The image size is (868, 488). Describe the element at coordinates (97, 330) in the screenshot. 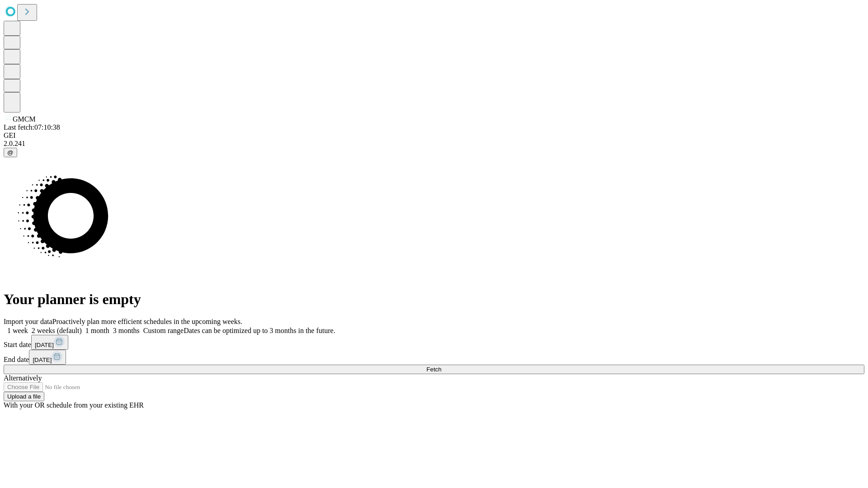

I see `span: 1 month` at that location.